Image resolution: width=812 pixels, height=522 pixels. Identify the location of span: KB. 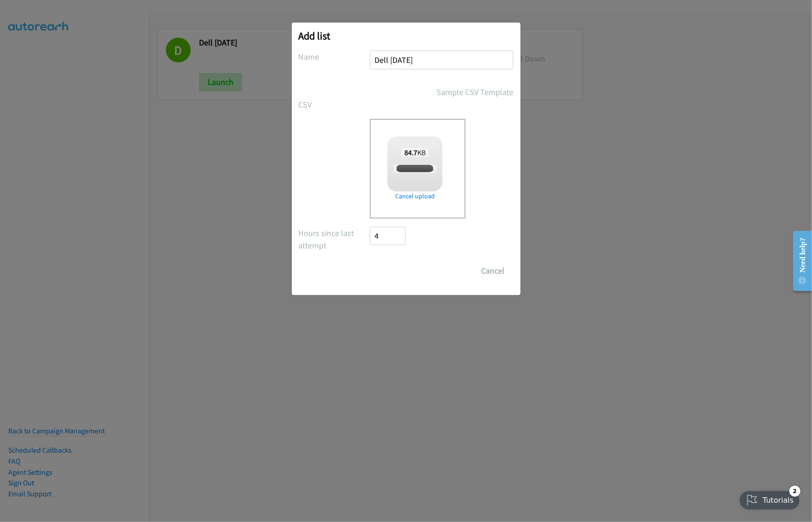
(415, 152).